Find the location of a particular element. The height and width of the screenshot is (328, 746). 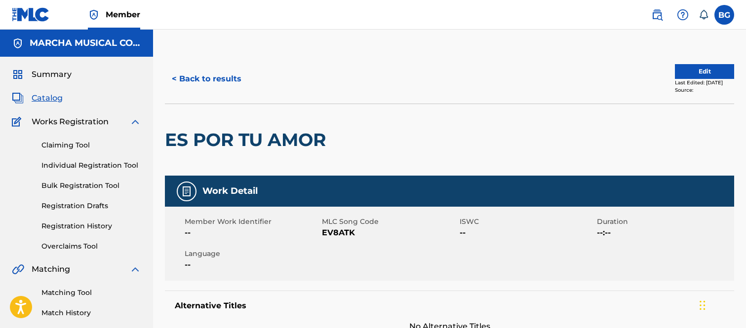

a: Bulk Registration Tool is located at coordinates (91, 186).